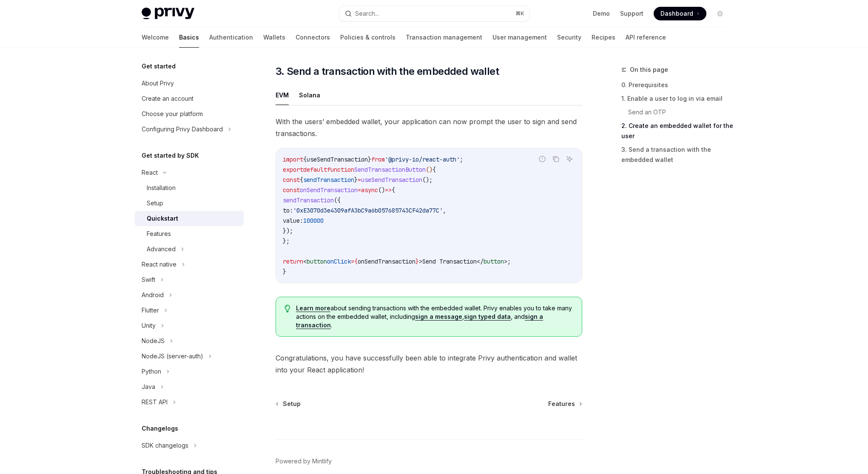 The width and height of the screenshot is (868, 474). Describe the element at coordinates (569, 37) in the screenshot. I see `a: Security` at that location.